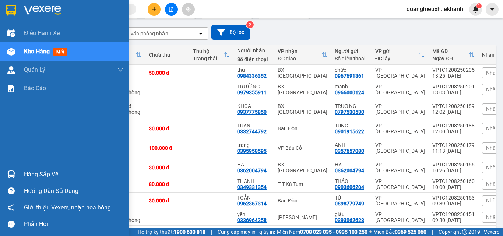 The image size is (503, 236). I want to click on div: nga, so click(254, 231).